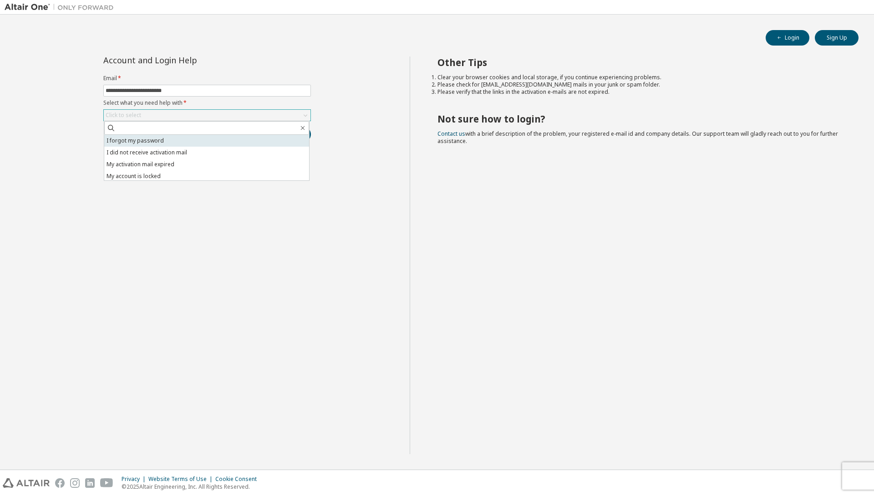 The height and width of the screenshot is (496, 874). I want to click on li: Please verify that the links in the activation e-mails are not expired., so click(640, 92).